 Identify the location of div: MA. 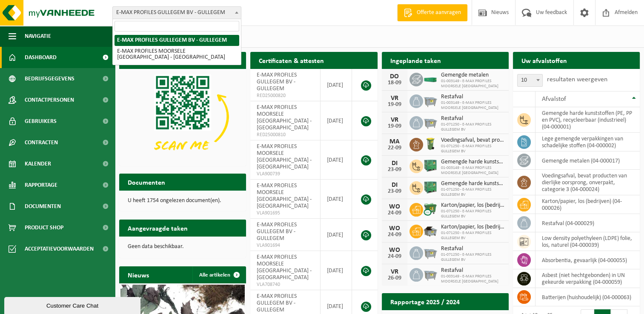
(394, 142).